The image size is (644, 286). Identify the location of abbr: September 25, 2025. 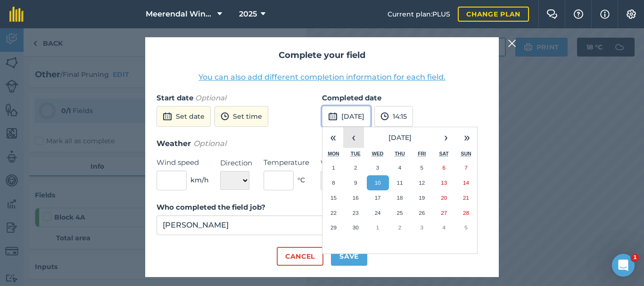
(399, 213).